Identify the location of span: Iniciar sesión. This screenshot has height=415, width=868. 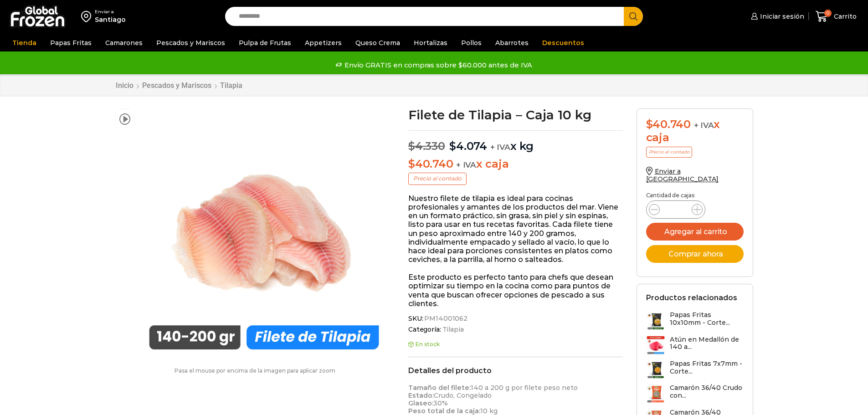
(781, 16).